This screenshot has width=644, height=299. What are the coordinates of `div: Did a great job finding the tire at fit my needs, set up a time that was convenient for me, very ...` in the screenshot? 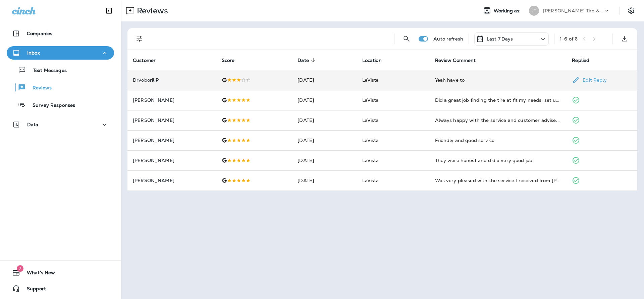 It's located at (498, 100).